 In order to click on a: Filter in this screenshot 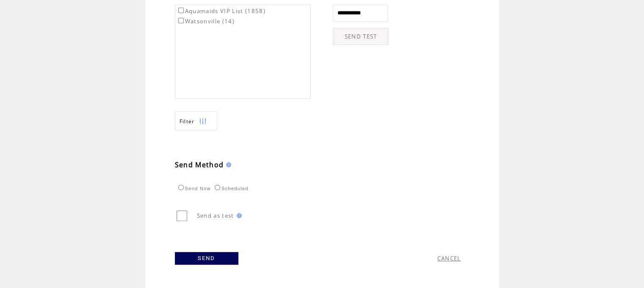, I will do `click(196, 121)`.